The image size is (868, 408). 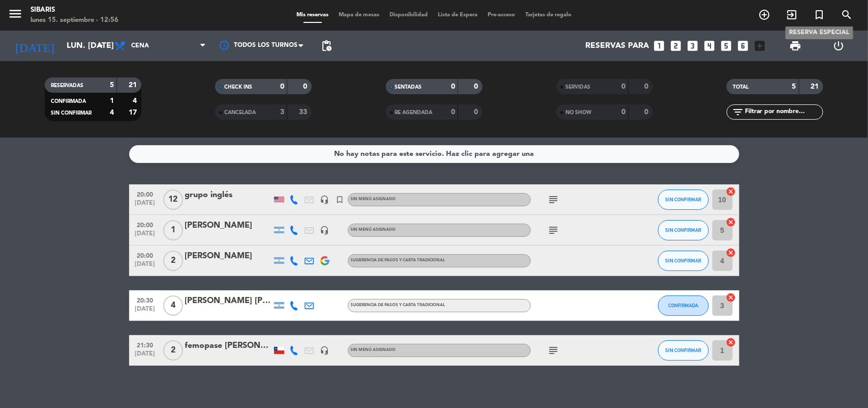 What do you see at coordinates (238, 87) in the screenshot?
I see `span: CHECK INS` at bounding box center [238, 87].